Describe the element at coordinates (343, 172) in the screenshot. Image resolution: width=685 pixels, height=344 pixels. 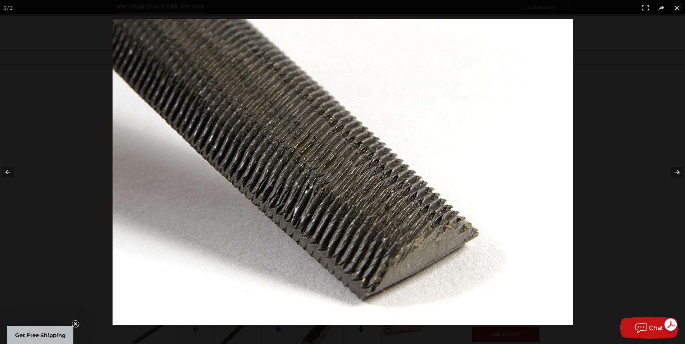
I see `img: Bastard_Cut_File_Close_Up__17053.1570197439.jpg` at that location.